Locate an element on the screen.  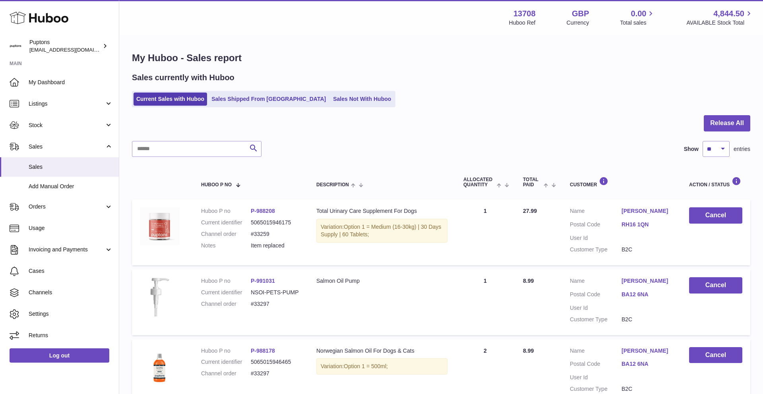
span: Settings is located at coordinates (71, 314).